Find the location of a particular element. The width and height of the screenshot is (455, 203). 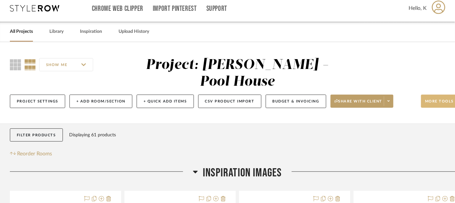

button: CSV Product Import is located at coordinates (230, 101).